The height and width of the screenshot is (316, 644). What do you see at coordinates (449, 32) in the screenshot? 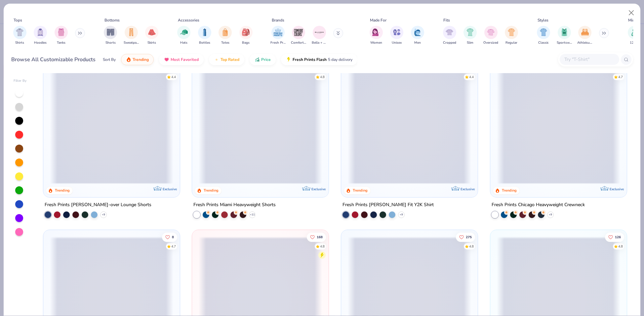
I see `img: Cropped Image` at bounding box center [449, 32].